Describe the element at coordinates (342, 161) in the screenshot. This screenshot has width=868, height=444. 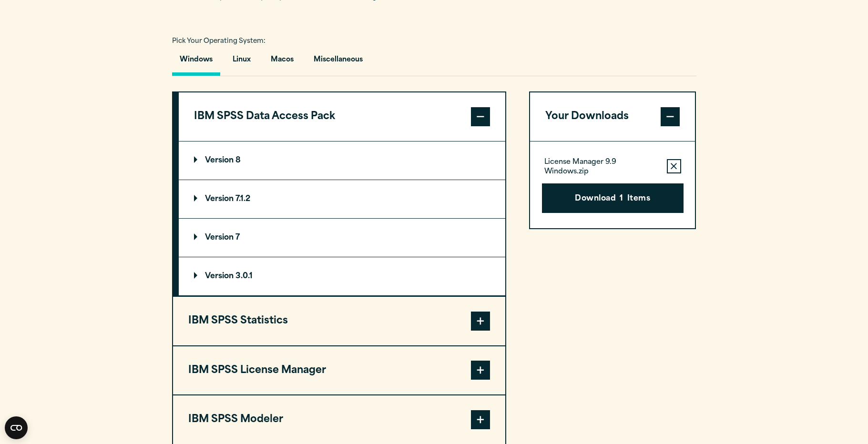
I see `summary: Version 8` at that location.